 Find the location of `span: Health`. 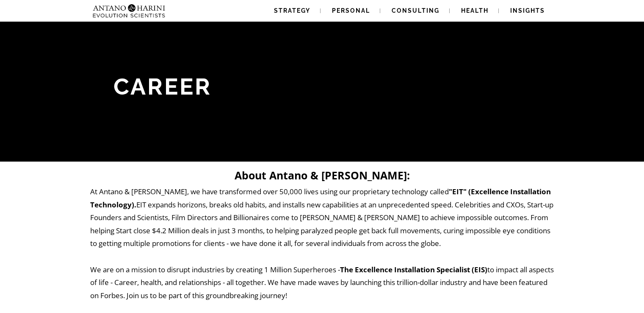

span: Health is located at coordinates (475, 10).